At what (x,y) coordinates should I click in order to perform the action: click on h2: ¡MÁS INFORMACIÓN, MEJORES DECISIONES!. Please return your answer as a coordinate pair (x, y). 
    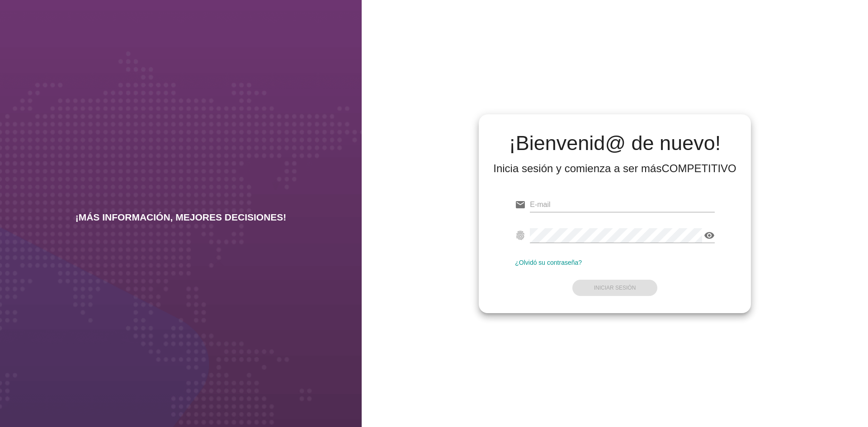
    Looking at the image, I should click on (181, 217).